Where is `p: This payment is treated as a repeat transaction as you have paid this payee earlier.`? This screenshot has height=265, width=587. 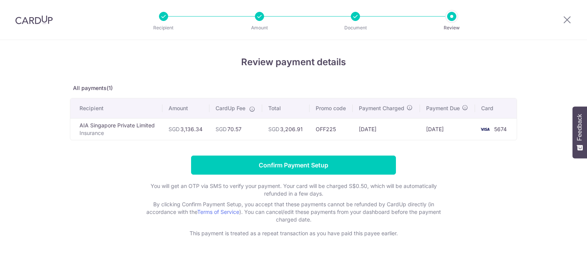
p: This payment is treated as a repeat transaction as you have paid this payee earlier. is located at coordinates (293, 234).